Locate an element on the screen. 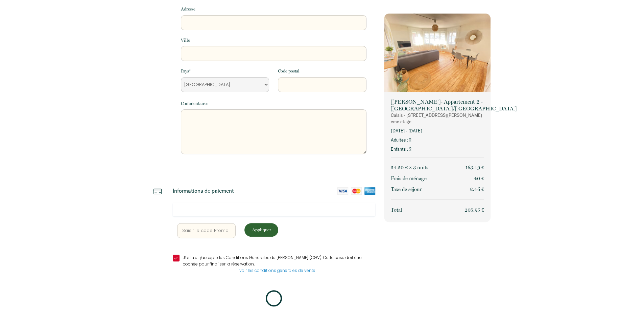  p: 40 € is located at coordinates (479, 178).